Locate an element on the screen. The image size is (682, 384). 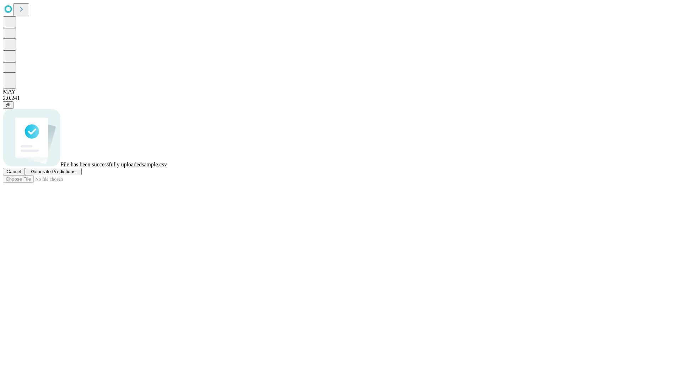
button: Cancel is located at coordinates (14, 171).